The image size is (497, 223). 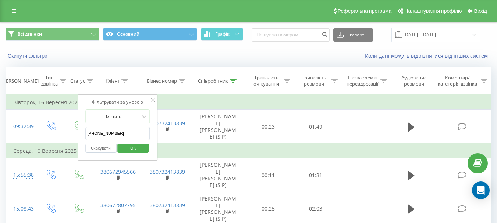 I want to click on button: OK, so click(x=133, y=148).